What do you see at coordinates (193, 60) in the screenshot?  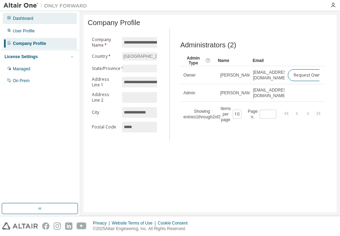 I see `span: Admin Type` at bounding box center [193, 60].